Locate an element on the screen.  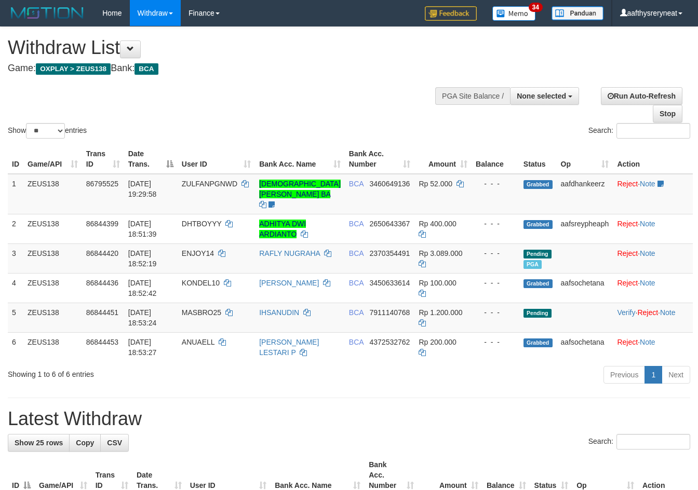
span: ENJOY14 is located at coordinates (198, 254).